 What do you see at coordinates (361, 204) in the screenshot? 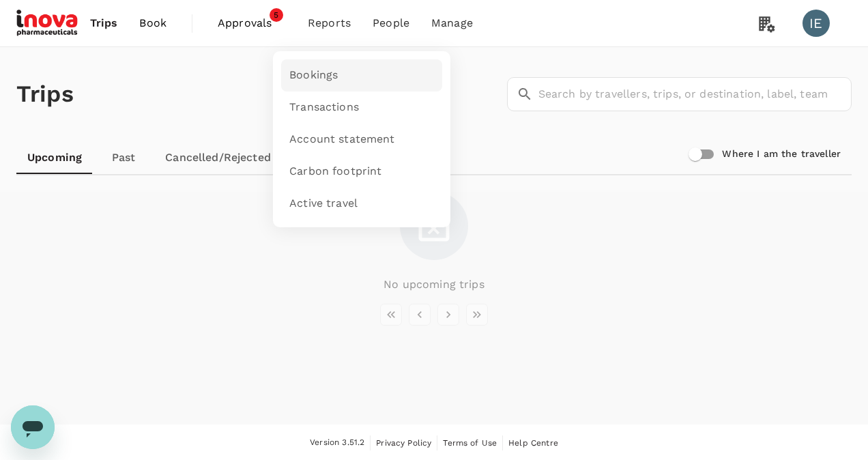
I see `a: Active travel` at bounding box center [361, 204].